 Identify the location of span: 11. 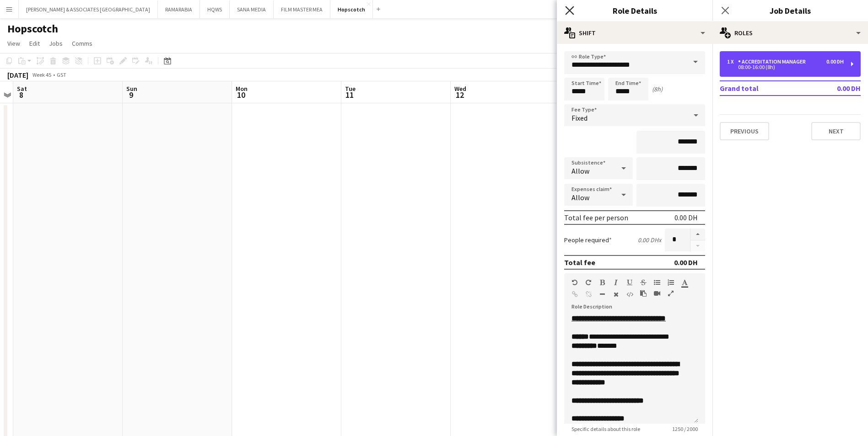
(349, 95).